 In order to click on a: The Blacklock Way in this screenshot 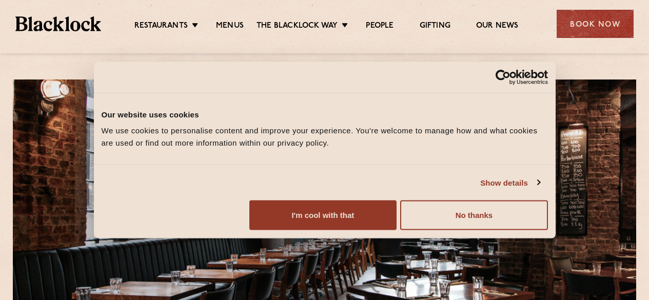, I will do `click(297, 27)`.